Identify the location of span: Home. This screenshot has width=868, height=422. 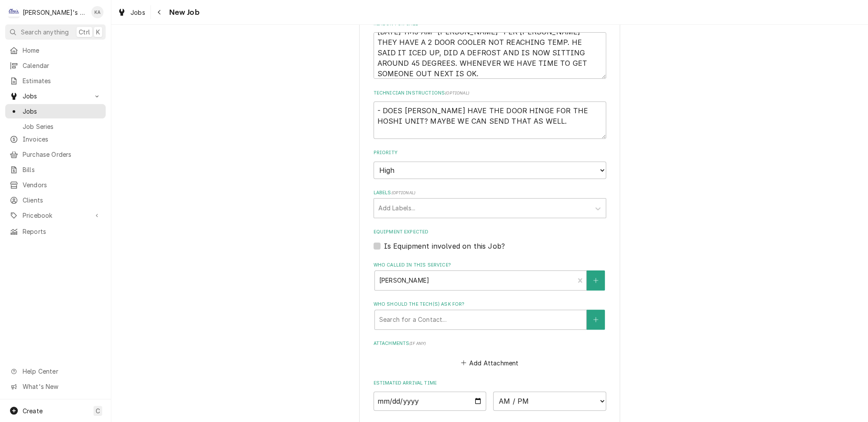
(62, 50).